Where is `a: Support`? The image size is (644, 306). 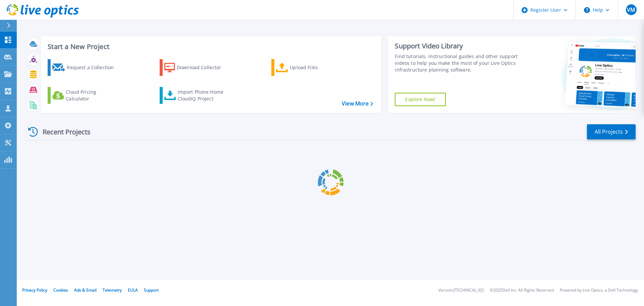 a: Support is located at coordinates (151, 290).